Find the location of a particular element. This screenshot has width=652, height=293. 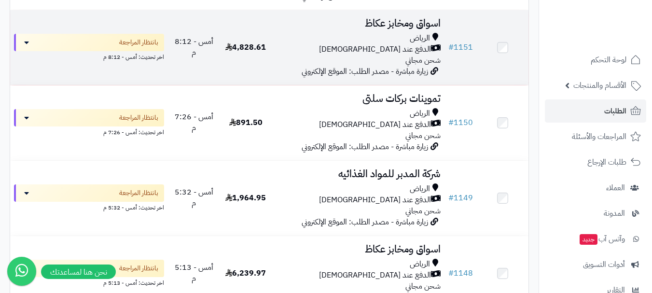

span: 1,964.95 is located at coordinates (246, 198).